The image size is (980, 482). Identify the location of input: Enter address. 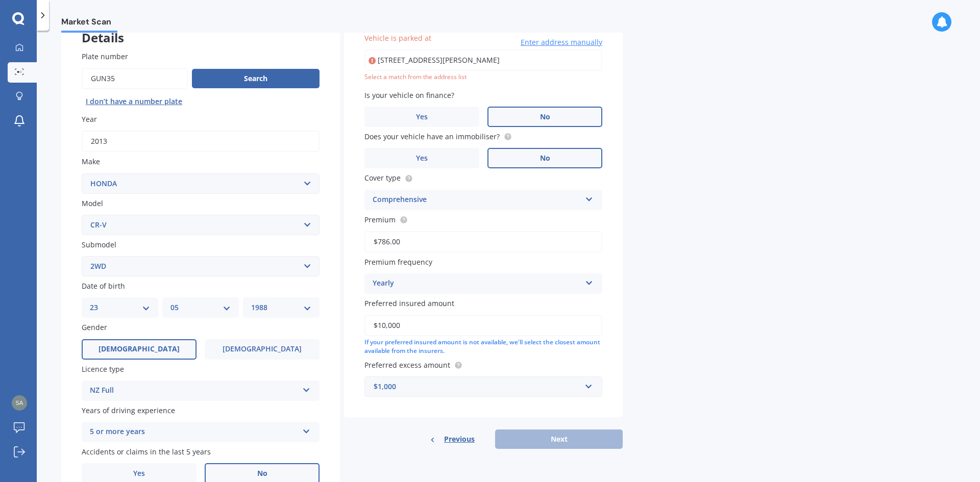
(484, 60).